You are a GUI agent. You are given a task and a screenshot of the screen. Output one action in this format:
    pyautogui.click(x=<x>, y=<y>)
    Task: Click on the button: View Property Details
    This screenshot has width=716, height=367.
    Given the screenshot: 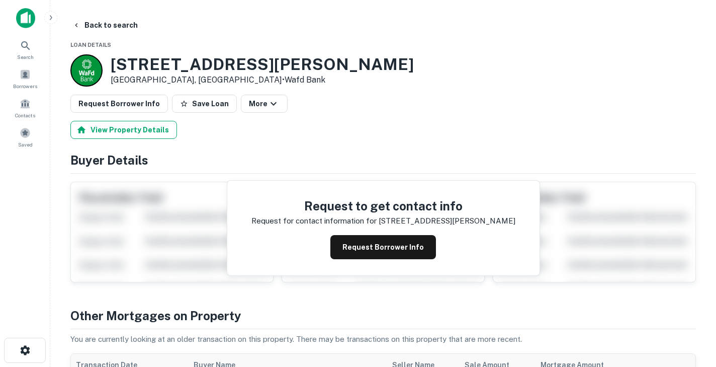 What is the action you would take?
    pyautogui.click(x=124, y=130)
    